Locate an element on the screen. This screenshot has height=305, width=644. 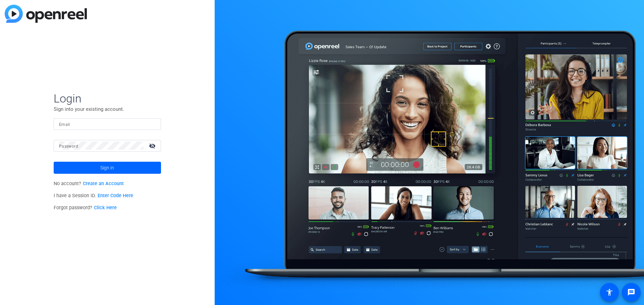
button: Sign in is located at coordinates (107, 168).